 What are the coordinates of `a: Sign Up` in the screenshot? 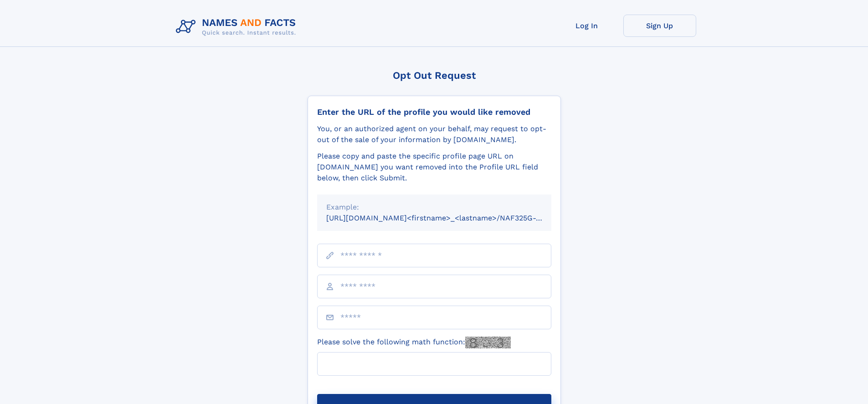 It's located at (660, 26).